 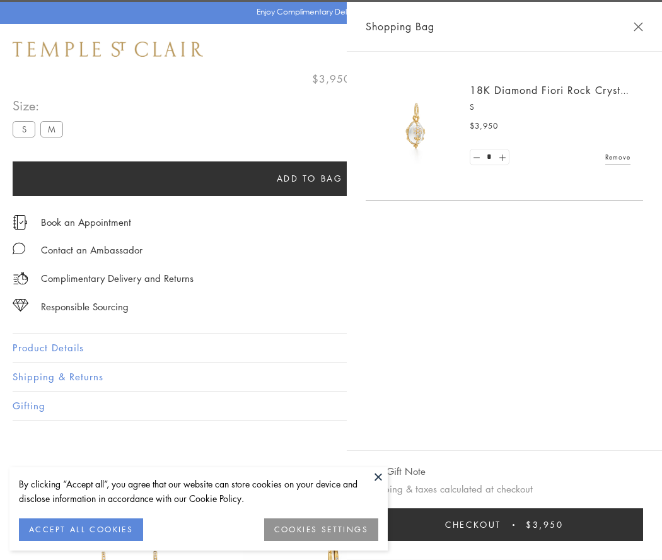 I want to click on p: Complimentary Delivery and Returns, so click(x=117, y=278).